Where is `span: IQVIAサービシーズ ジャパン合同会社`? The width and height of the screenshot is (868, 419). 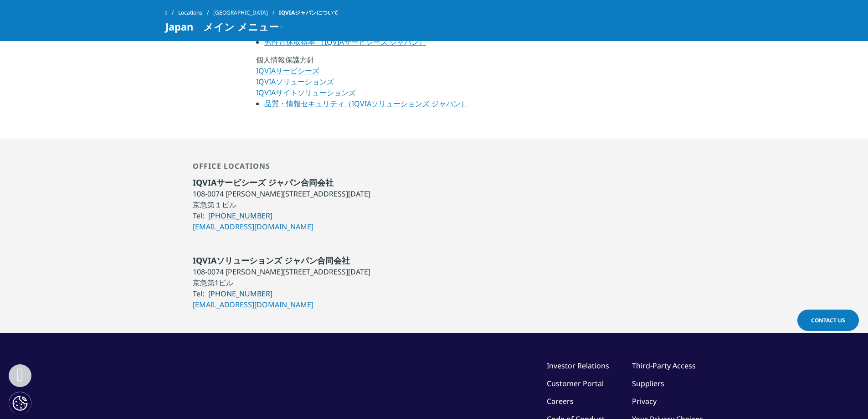
span: IQVIAサービシーズ ジャパン合同会社 is located at coordinates (263, 182).